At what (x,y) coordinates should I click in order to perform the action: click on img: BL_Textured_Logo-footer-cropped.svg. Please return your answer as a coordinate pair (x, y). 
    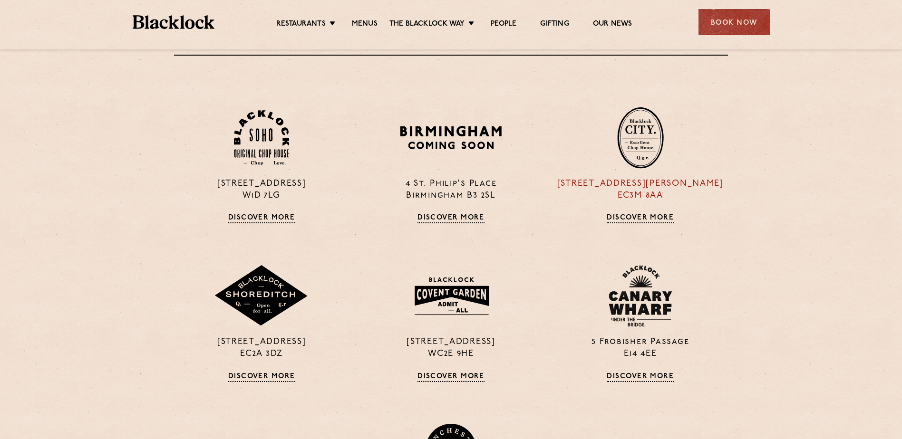
    Looking at the image, I should click on (174, 22).